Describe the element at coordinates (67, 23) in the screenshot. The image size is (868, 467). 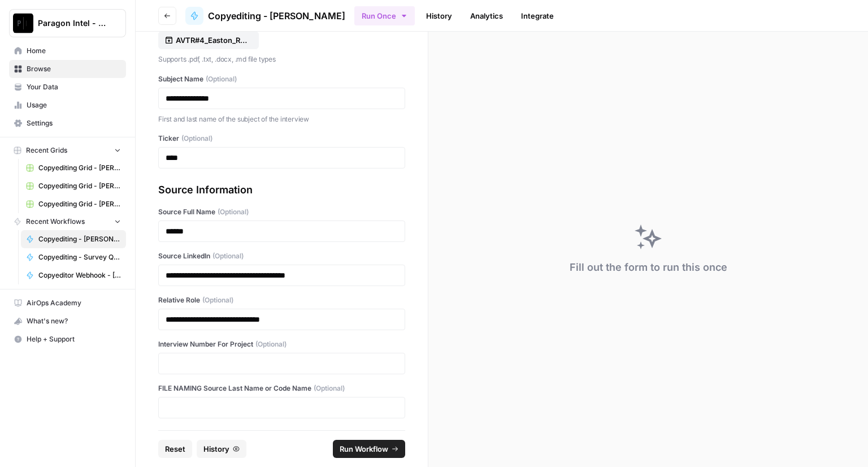
I see `button: Workspace: Paragon Intel - Copyediting` at that location.